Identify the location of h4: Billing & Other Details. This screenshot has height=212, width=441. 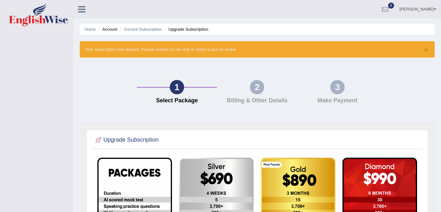
(257, 101).